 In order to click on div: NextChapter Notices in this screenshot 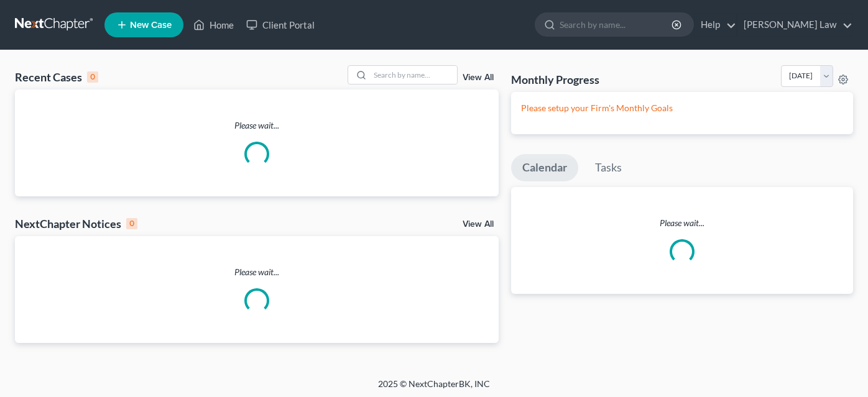, I will do `click(76, 224)`.